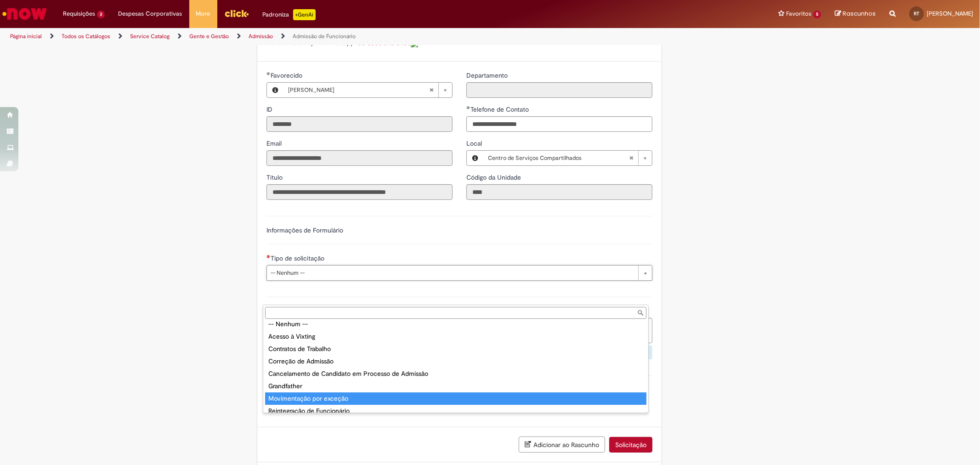 The width and height of the screenshot is (980, 465). I want to click on div: Reintegração de Funcionário, so click(455, 411).